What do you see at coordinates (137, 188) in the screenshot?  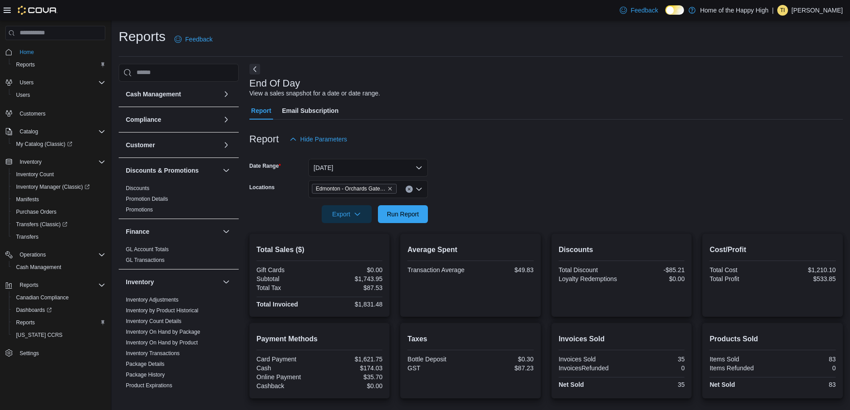 I see `a: Discounts` at bounding box center [137, 188].